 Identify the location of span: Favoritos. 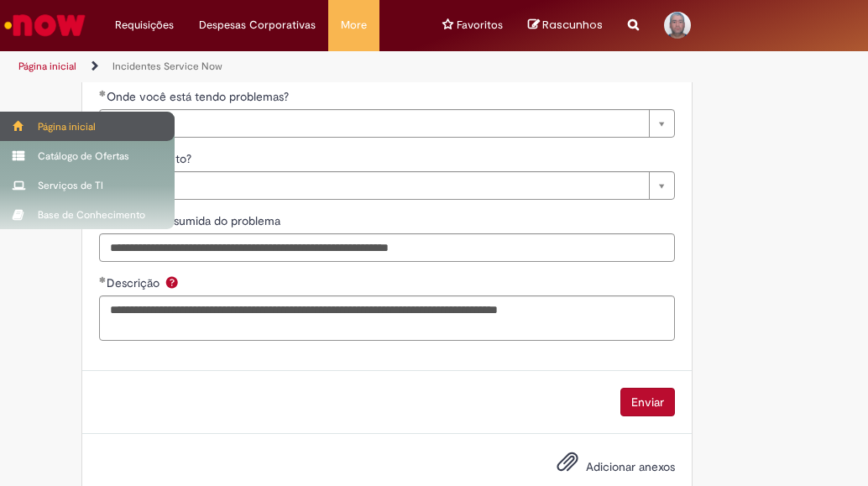
(479, 25).